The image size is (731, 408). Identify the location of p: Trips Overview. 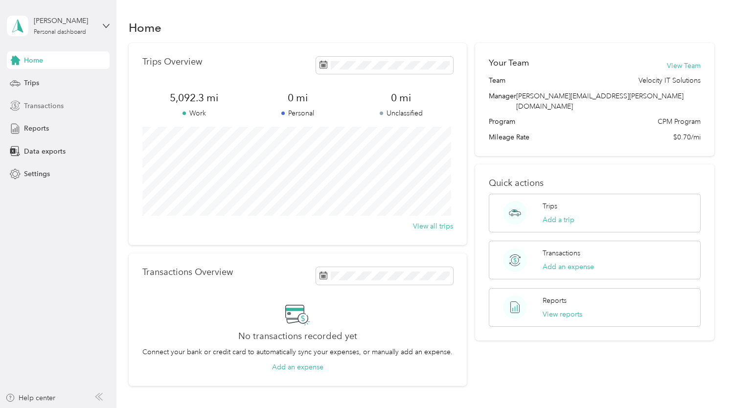
(172, 62).